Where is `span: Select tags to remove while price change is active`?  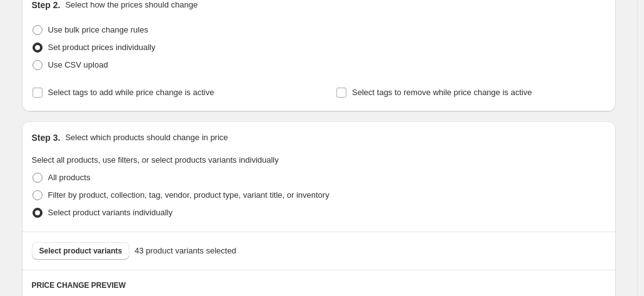
span: Select tags to remove while price change is active is located at coordinates (442, 92).